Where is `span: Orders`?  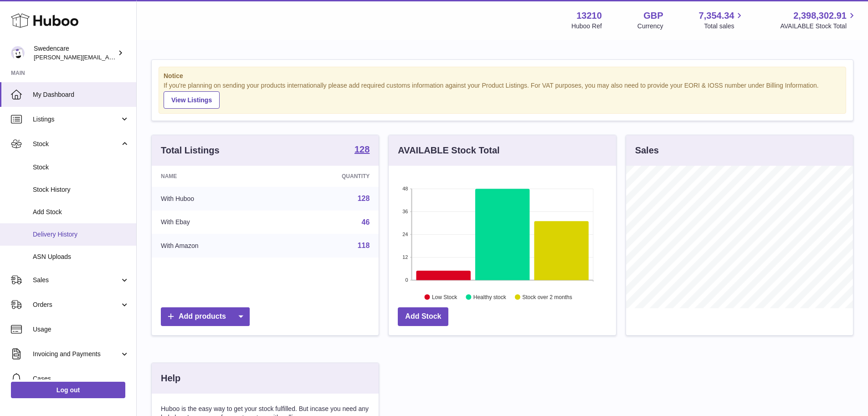
span: Orders is located at coordinates (76, 304).